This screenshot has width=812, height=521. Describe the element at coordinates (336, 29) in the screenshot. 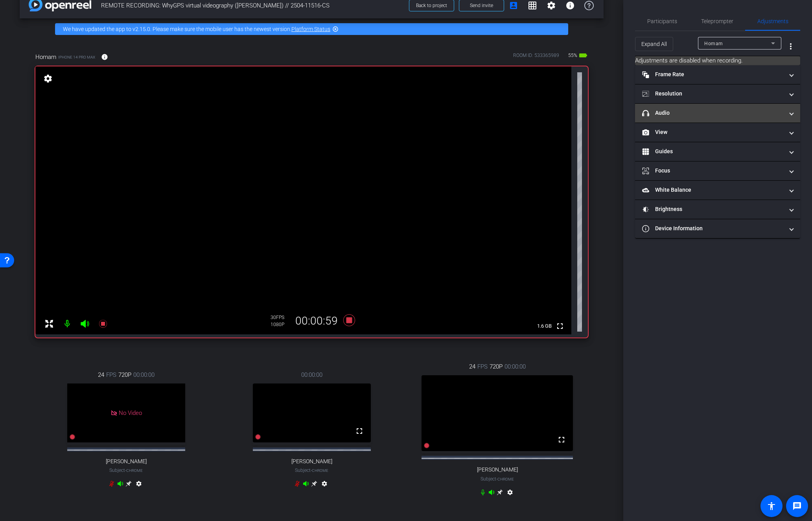

I see `mat-icon: highlight_off` at that location.